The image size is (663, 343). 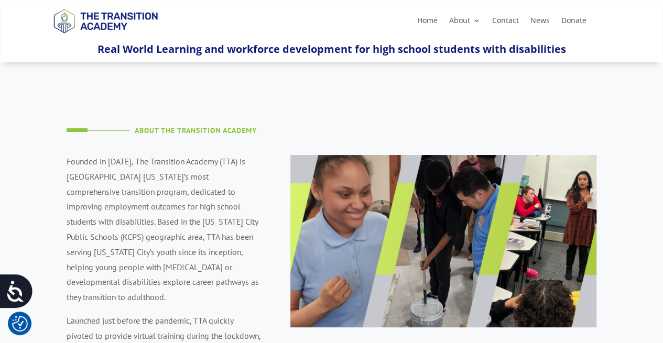 I want to click on img: Revisit consent button, so click(x=20, y=324).